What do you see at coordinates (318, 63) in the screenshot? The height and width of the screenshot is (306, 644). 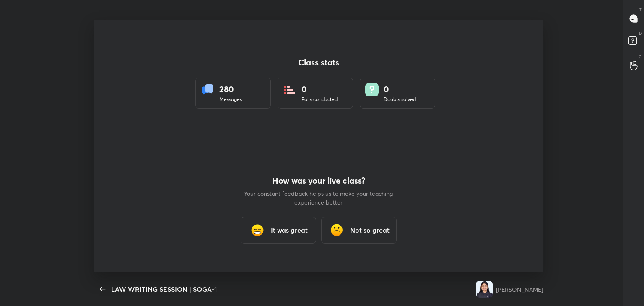 I see `h4: Class stats` at bounding box center [318, 63].